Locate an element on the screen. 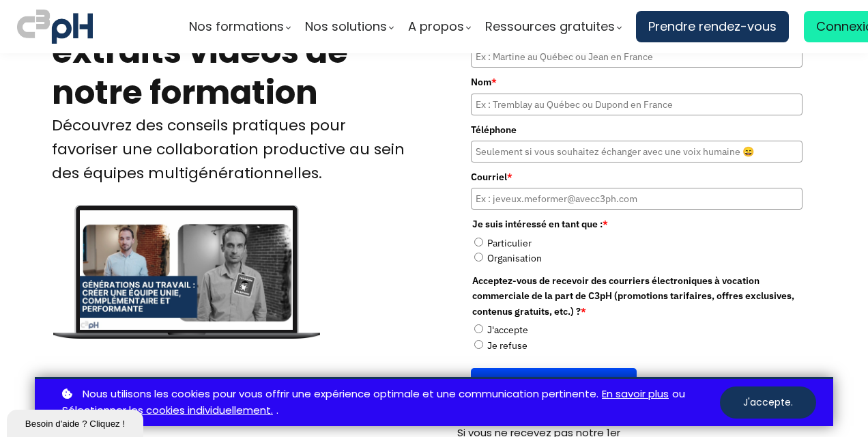 This screenshot has width=868, height=437. input: Ex : Tremblay au Québec ou Dupond en France is located at coordinates (637, 105).